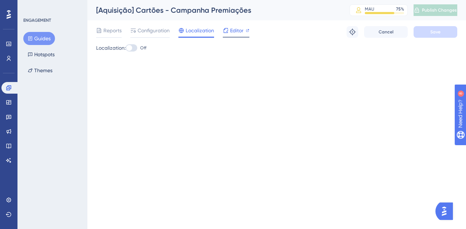  What do you see at coordinates (213, 10) in the screenshot?
I see `div: [Aquisição] Cartões - Campanha Premiações` at bounding box center [213, 10].